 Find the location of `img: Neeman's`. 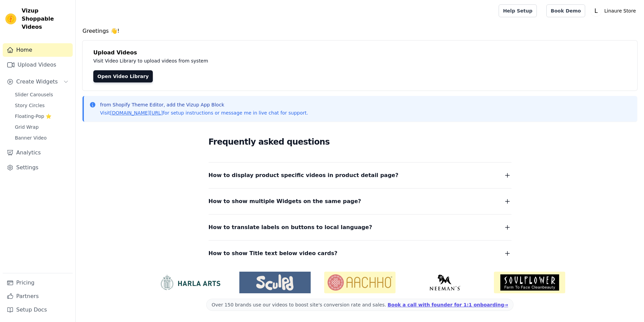

img: Neeman's is located at coordinates (444, 282).